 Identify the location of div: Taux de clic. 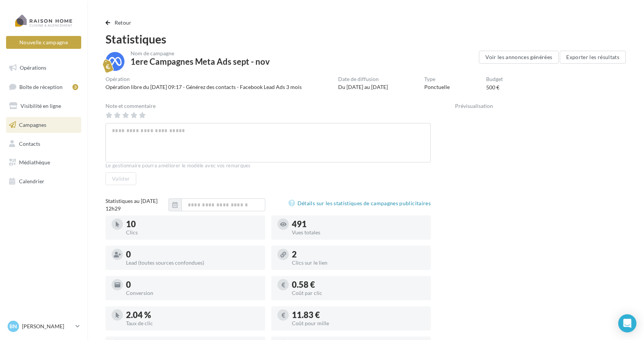
(193, 324).